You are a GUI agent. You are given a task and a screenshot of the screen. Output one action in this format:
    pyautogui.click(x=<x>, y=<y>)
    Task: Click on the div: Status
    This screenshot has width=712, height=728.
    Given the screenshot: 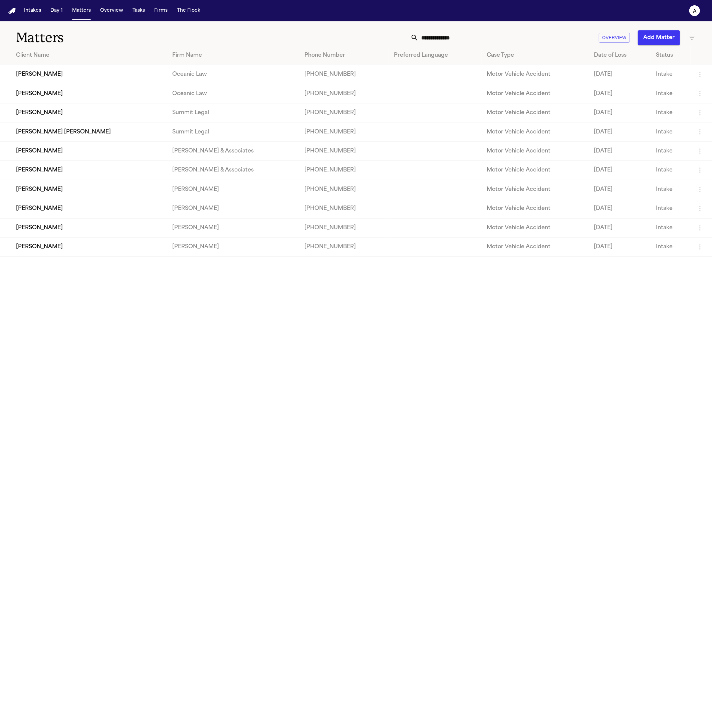 What is the action you would take?
    pyautogui.click(x=671, y=55)
    